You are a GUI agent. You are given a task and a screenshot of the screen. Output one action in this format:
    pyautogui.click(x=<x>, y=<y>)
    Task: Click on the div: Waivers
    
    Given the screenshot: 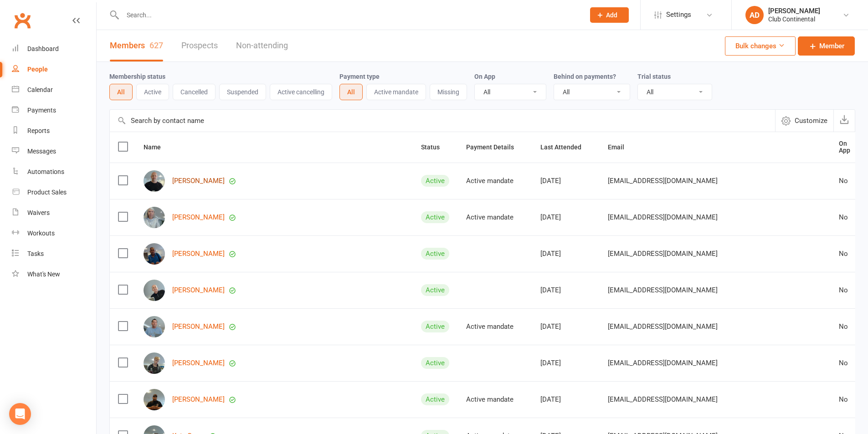 What is the action you would take?
    pyautogui.click(x=38, y=212)
    